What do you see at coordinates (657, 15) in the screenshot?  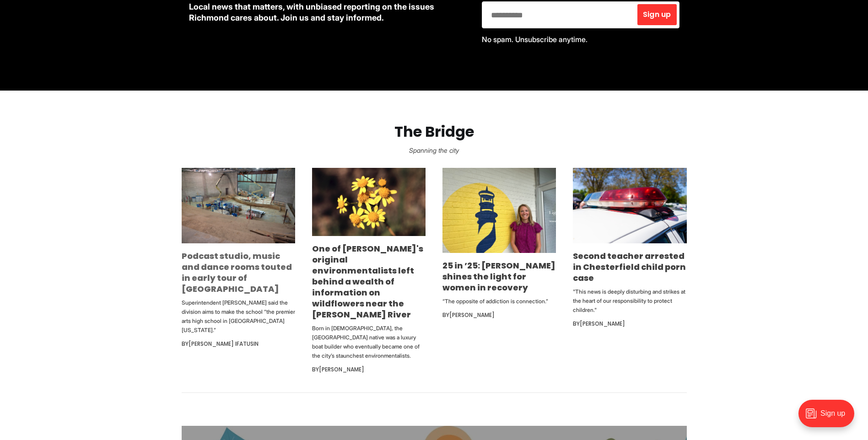 I see `button: Sign up` at bounding box center [657, 15].